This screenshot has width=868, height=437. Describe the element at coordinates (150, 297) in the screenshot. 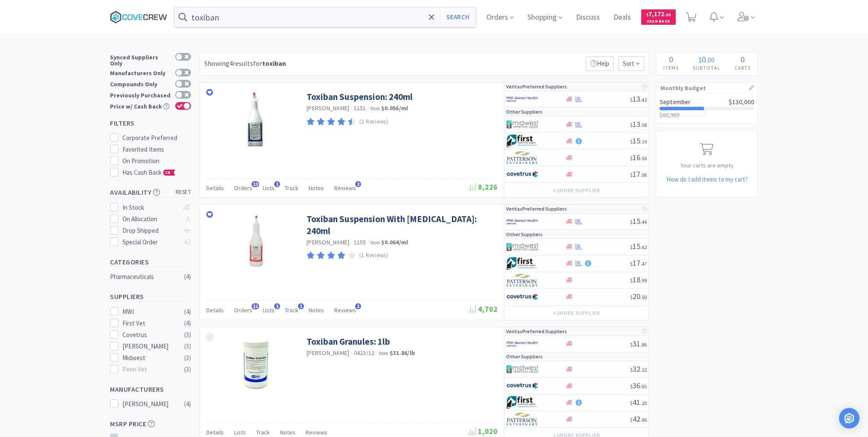

I see `h5: Suppliers` at that location.